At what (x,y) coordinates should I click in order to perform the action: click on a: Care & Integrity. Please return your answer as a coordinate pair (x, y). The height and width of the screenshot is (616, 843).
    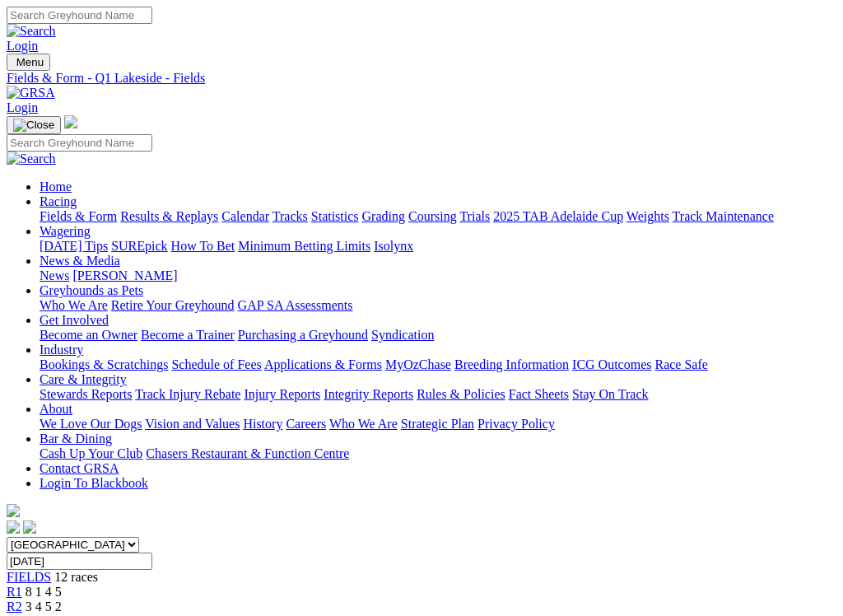
    Looking at the image, I should click on (83, 379).